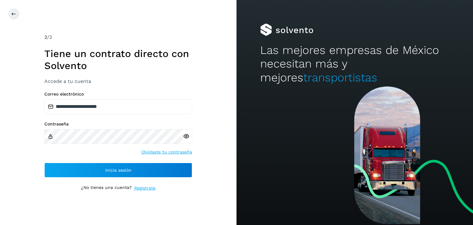  What do you see at coordinates (118, 94) in the screenshot?
I see `label: Correo electrónico` at bounding box center [118, 94].